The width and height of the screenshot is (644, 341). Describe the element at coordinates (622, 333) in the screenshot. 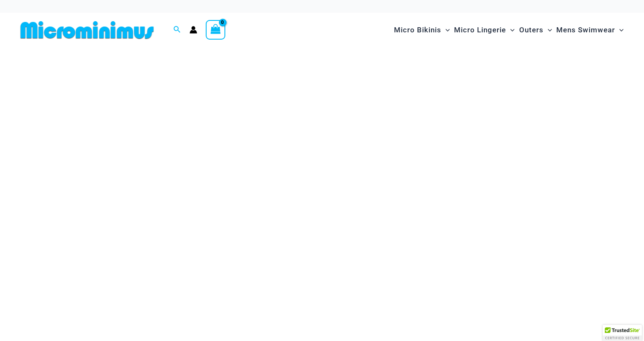

I see `div: TrustedSite Certified` at that location.